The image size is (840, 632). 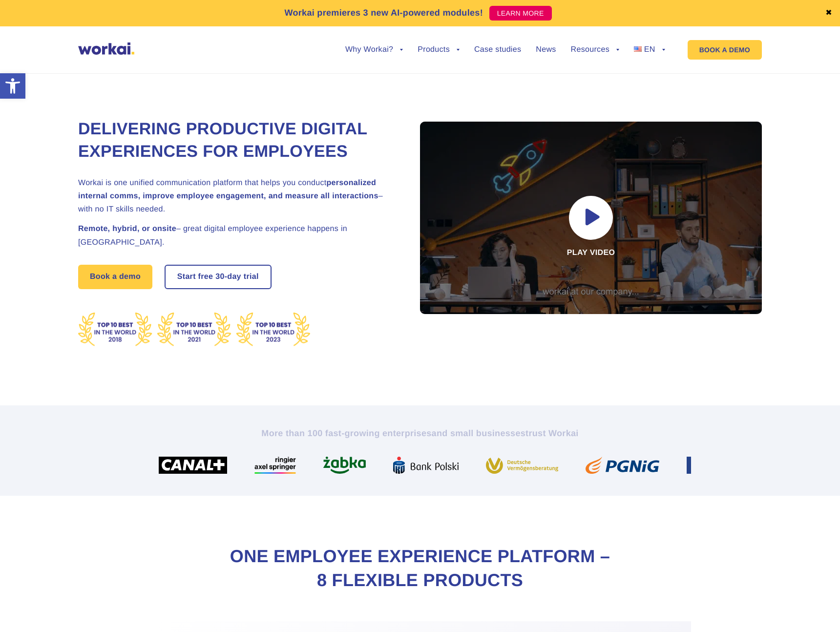 What do you see at coordinates (127, 228) in the screenshot?
I see `strong: Remote, hybrid, or onsite` at bounding box center [127, 228].